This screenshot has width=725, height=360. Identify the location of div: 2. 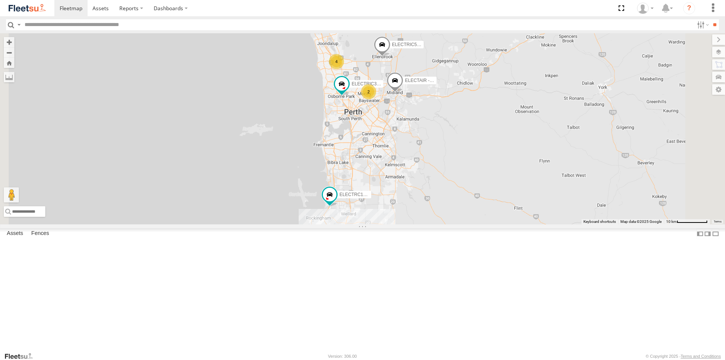
(369, 92).